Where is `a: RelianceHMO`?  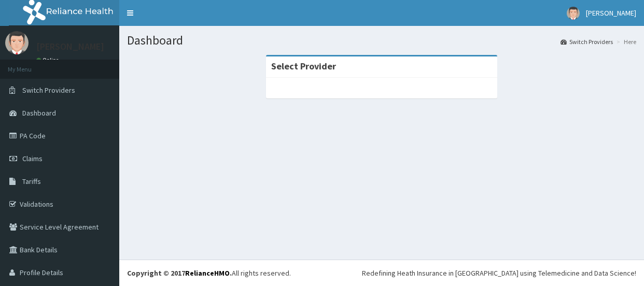 a: RelianceHMO is located at coordinates (207, 273).